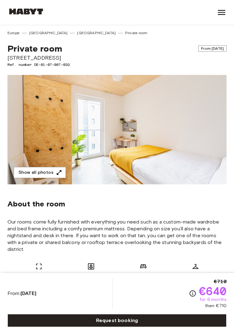 This screenshot has width=234, height=332. Describe the element at coordinates (117, 65) in the screenshot. I see `span: Ref. number DE-01-07-007-03Q` at that location.